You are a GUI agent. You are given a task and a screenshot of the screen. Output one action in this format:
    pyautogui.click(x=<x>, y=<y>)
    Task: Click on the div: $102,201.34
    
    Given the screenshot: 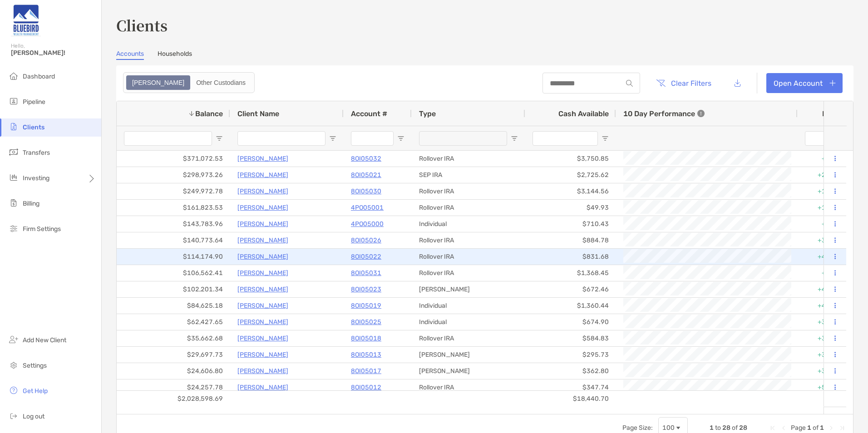 What is the action you would take?
    pyautogui.click(x=173, y=289)
    